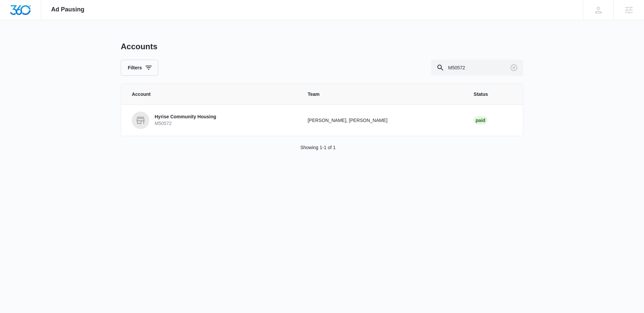 This screenshot has width=644, height=313. I want to click on button: Clear, so click(514, 67).